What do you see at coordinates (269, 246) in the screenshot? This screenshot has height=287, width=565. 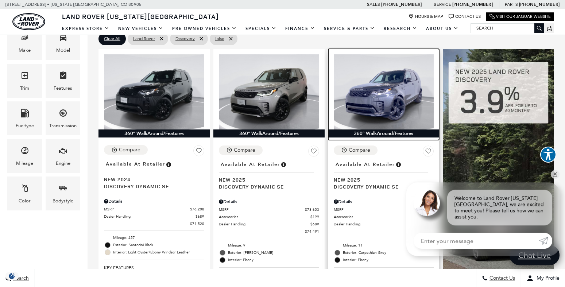 I see `li: Mileage: 9` at bounding box center [269, 246].